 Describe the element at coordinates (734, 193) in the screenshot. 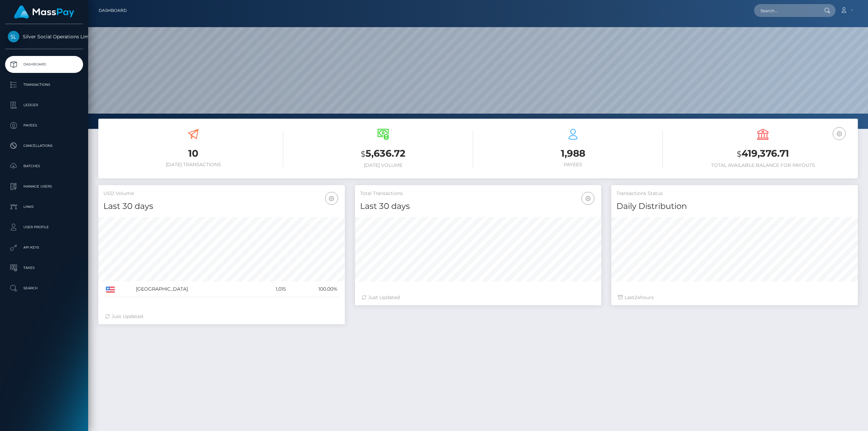

I see `h5: Transactions Status` at that location.